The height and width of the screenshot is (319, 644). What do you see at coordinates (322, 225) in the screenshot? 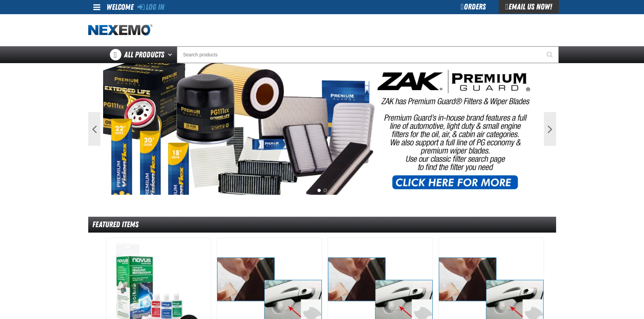
I see `div: Featured Items` at bounding box center [322, 225].